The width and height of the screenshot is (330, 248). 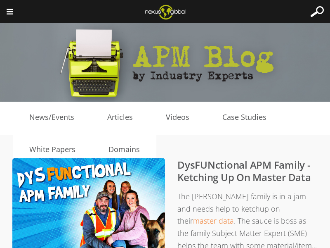 I want to click on a: master data, so click(x=214, y=221).